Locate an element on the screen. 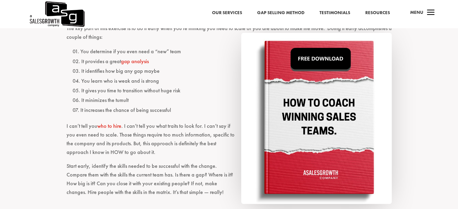  a: gap analysis is located at coordinates (135, 61).